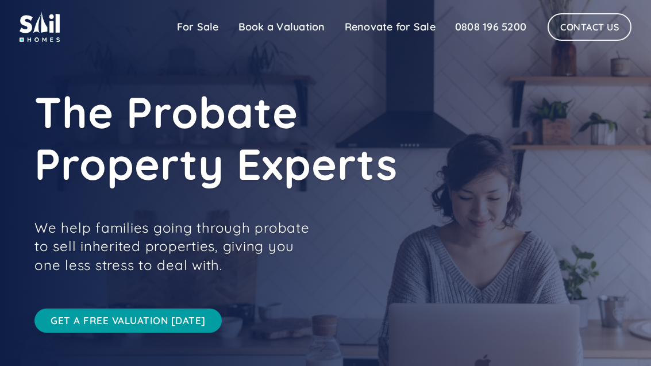  What do you see at coordinates (282, 138) in the screenshot?
I see `h1: The Probate Property Experts` at bounding box center [282, 138].